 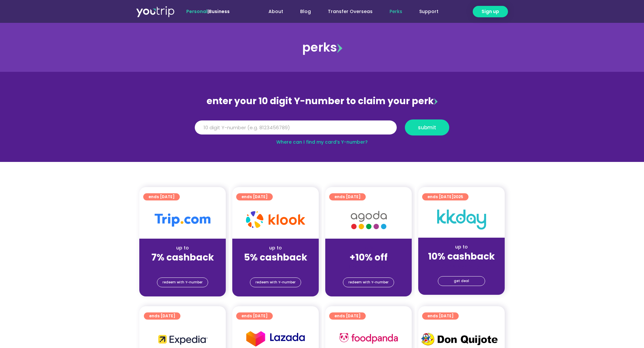 What do you see at coordinates (462, 281) in the screenshot?
I see `span: get deal` at bounding box center [462, 281].